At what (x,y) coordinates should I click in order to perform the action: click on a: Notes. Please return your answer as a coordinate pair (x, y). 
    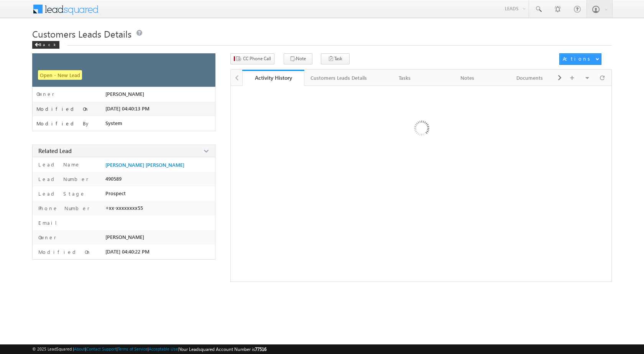
    Looking at the image, I should click on (467, 78).